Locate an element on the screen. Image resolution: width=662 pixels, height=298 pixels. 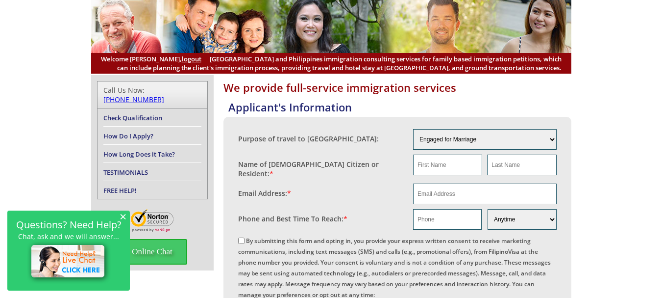
h4: Applicant's Information is located at coordinates (400, 107).